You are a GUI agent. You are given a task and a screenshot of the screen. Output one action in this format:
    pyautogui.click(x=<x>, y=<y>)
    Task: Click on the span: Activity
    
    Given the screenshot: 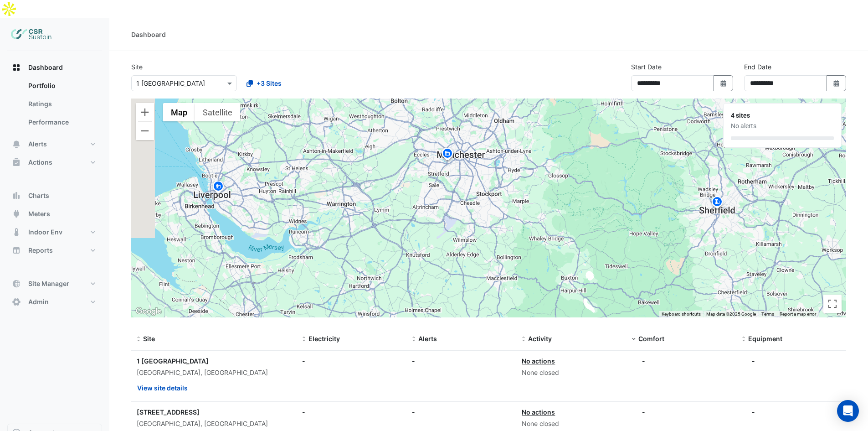 What is the action you would take?
    pyautogui.click(x=540, y=338)
    